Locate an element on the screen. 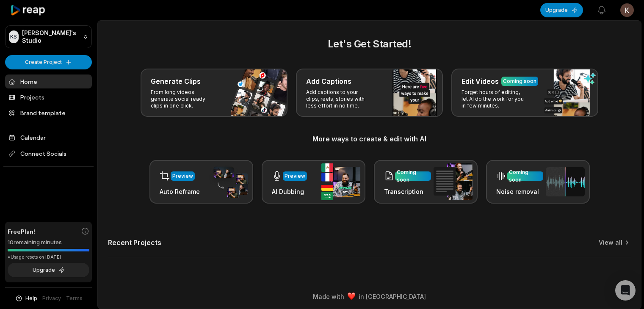 This screenshot has width=644, height=309. p: From long videos generate social ready clips in one click. is located at coordinates (183, 99).